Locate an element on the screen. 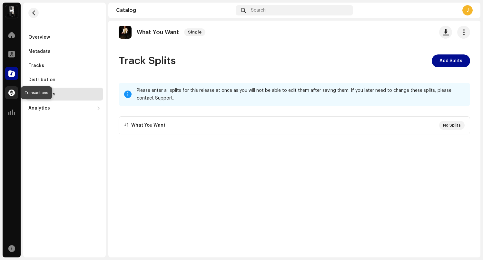 Image resolution: width=483 pixels, height=260 pixels. span: Track Splits is located at coordinates (147, 61).